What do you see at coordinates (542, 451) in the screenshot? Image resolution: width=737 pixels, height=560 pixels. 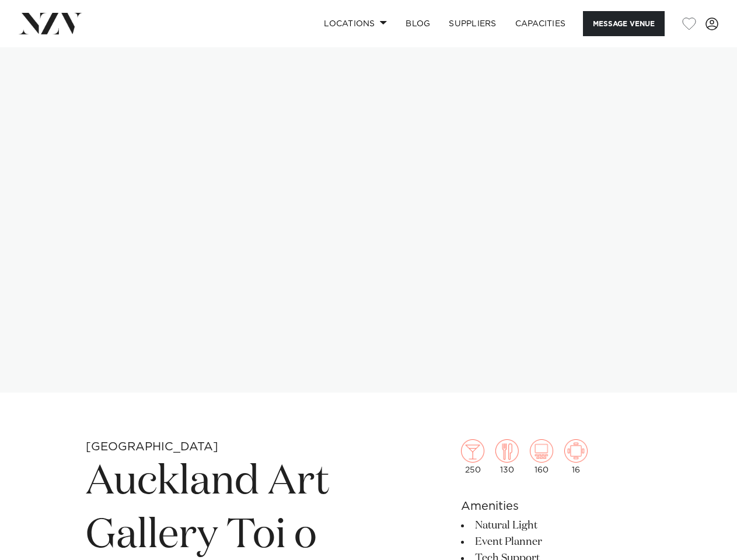 I see `img: theatre.png` at bounding box center [542, 451].